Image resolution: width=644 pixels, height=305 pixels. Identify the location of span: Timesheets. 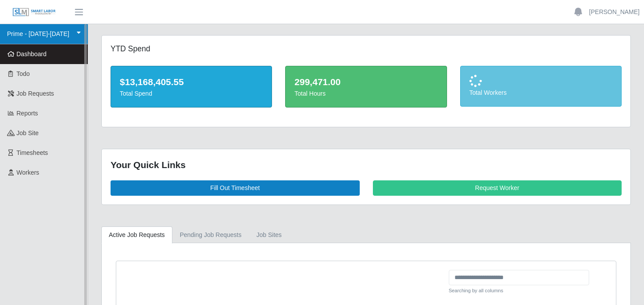
(33, 153).